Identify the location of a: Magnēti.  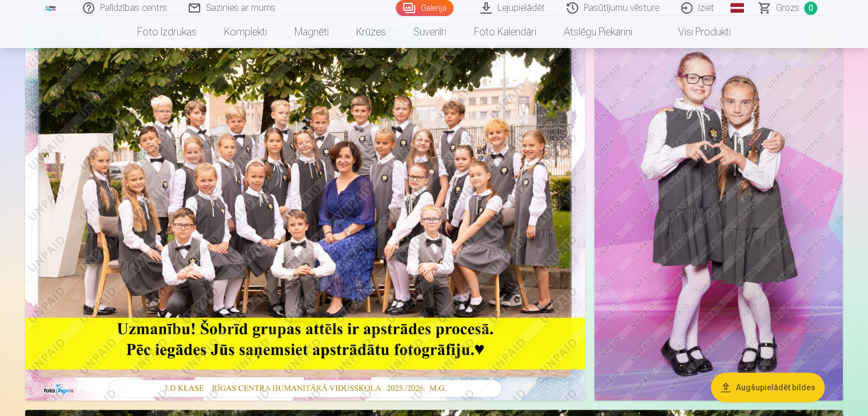
(311, 32).